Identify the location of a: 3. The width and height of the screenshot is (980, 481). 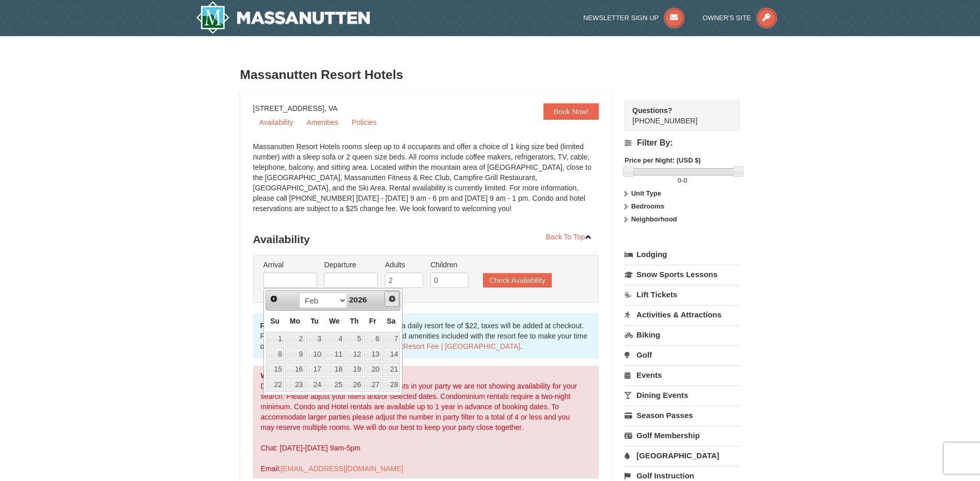
(315, 339).